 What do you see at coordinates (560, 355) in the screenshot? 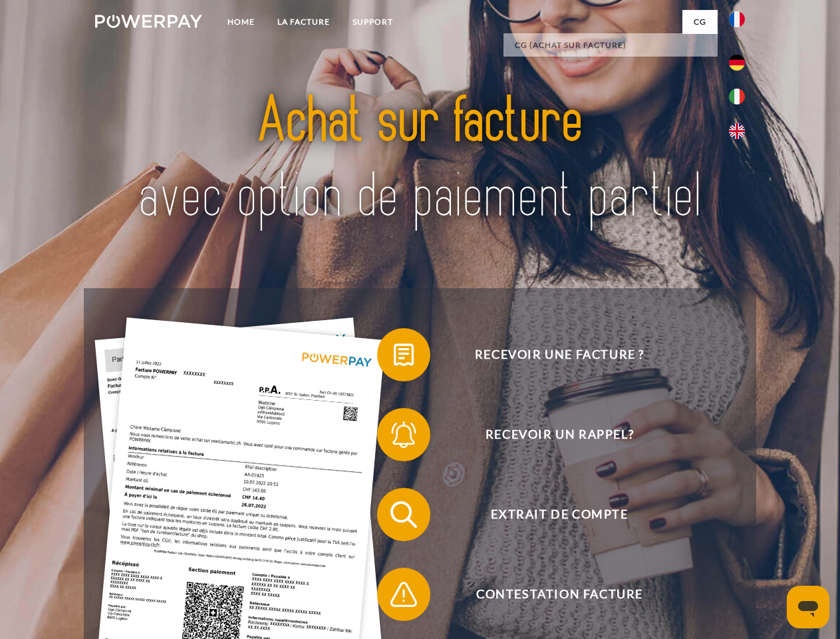
I see `span: Recevoir une facture ?` at bounding box center [560, 355].